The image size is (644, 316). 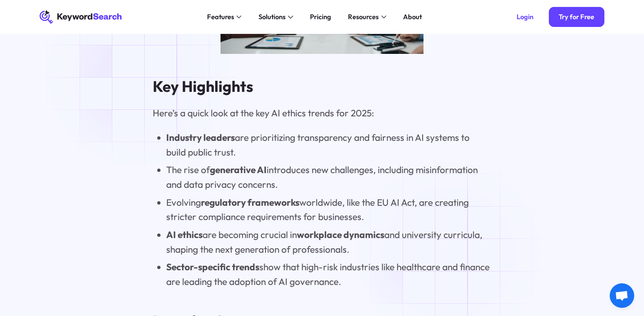 What do you see at coordinates (576, 17) in the screenshot?
I see `a: Try for Free` at bounding box center [576, 17].